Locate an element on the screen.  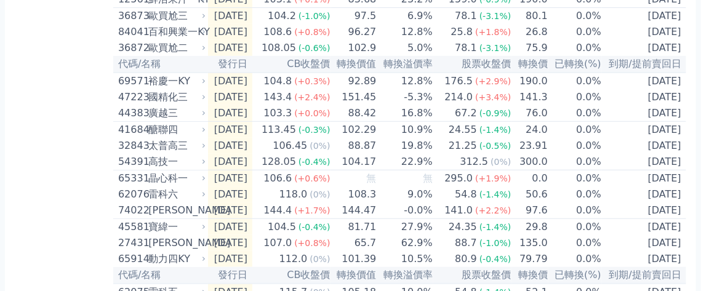
td: 24.0 is located at coordinates (530, 130).